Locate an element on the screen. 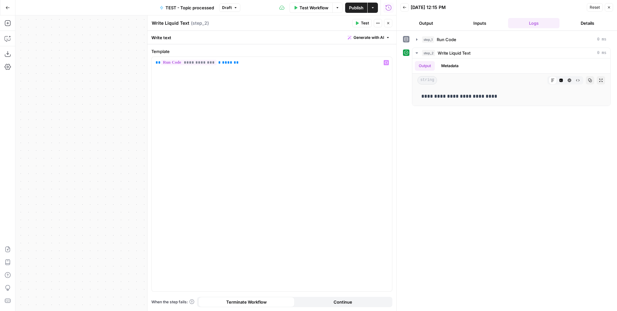  span: TEST - Topic processed is located at coordinates (190, 8).